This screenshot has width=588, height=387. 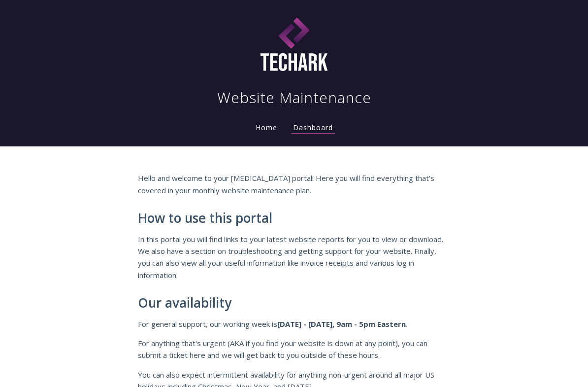 What do you see at coordinates (294, 98) in the screenshot?
I see `h1: Website Maintenance` at bounding box center [294, 98].